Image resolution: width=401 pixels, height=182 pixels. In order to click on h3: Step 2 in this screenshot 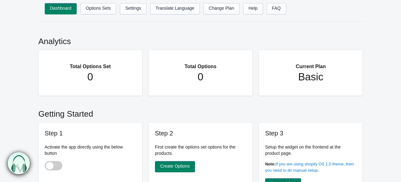, I will do `click(201, 133)`.